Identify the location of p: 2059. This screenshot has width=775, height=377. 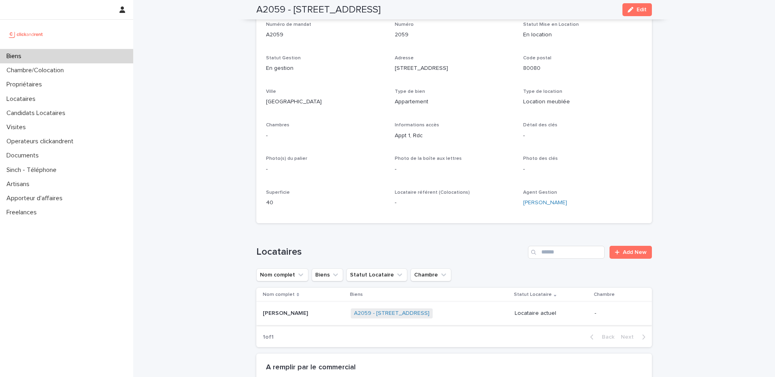
(454, 35).